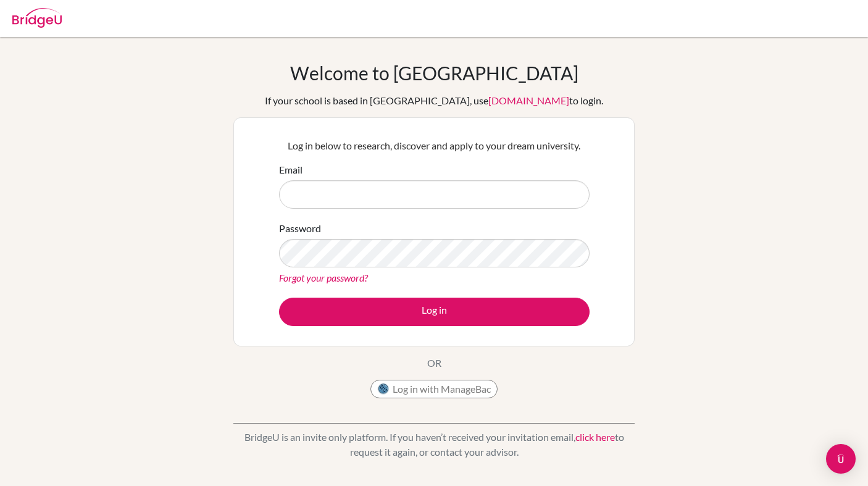 This screenshot has width=868, height=486. Describe the element at coordinates (434, 363) in the screenshot. I see `p: OR` at that location.